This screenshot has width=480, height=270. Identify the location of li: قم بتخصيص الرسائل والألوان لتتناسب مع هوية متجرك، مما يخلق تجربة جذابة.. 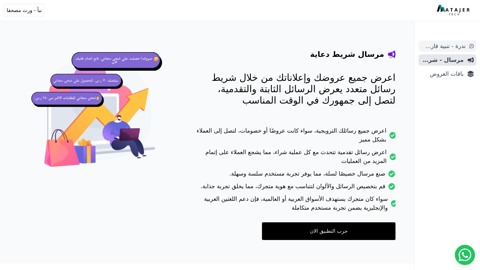
(295, 188).